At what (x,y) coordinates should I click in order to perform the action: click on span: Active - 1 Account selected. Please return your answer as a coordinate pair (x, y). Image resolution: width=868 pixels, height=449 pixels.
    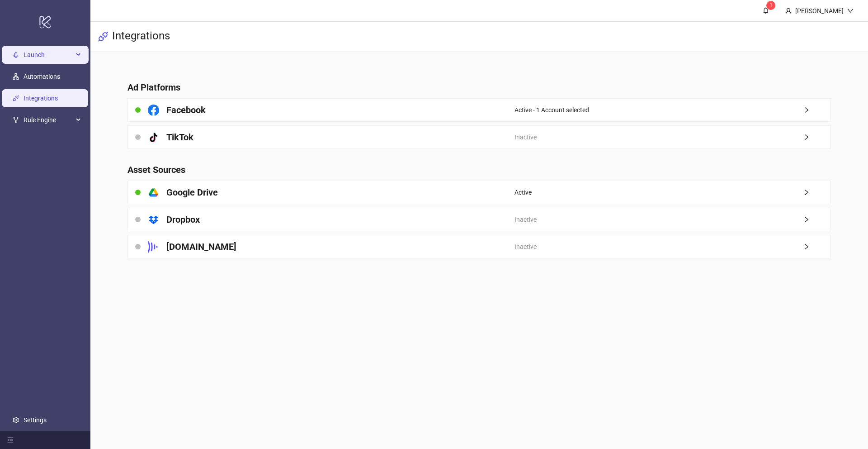
    Looking at the image, I should click on (552, 110).